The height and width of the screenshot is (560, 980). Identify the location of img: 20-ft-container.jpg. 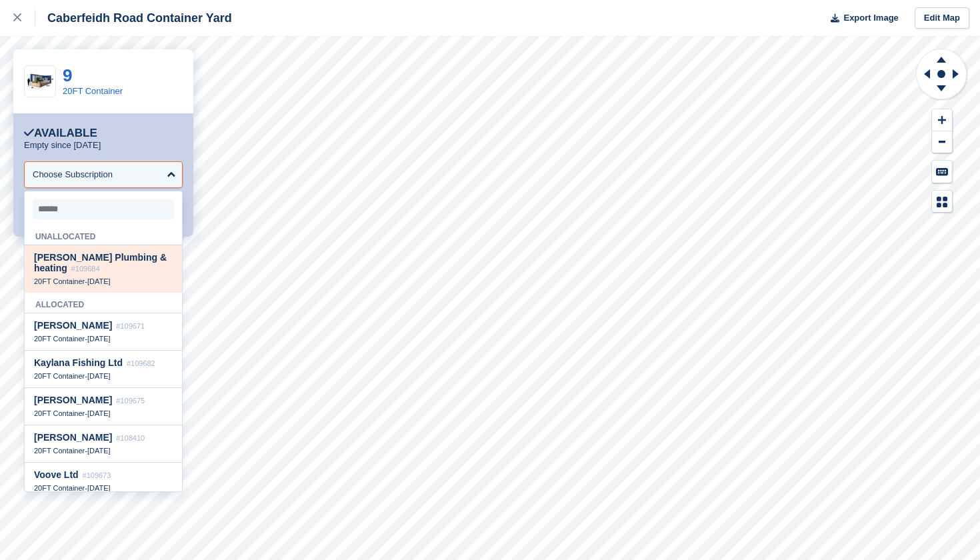
(40, 81).